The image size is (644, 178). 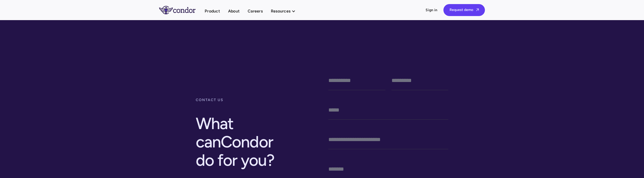 I want to click on a: Request demo, so click(x=464, y=10).